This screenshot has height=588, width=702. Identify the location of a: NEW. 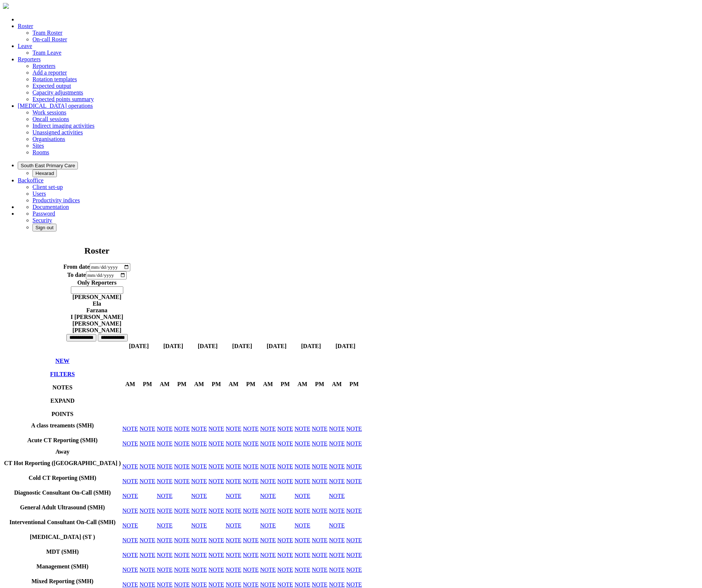
(62, 361).